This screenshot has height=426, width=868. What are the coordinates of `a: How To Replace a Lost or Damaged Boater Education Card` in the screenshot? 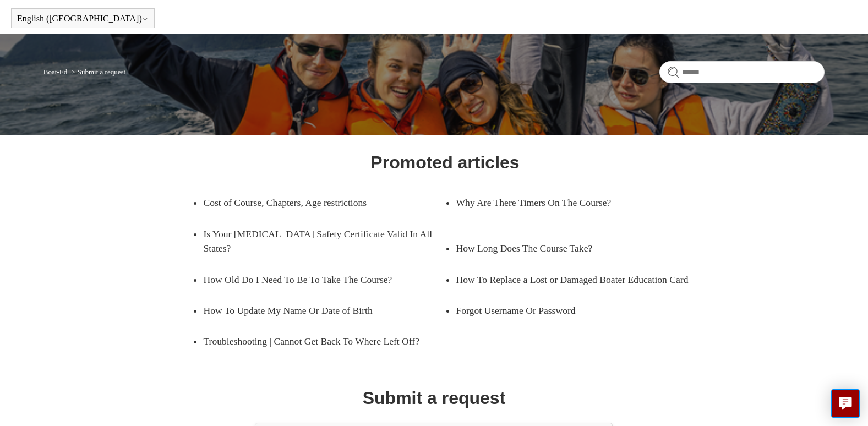 It's located at (576, 279).